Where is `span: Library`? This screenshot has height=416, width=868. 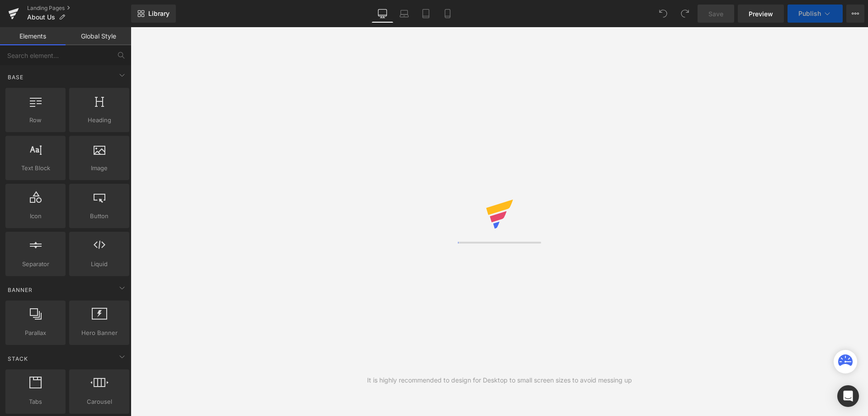 span: Library is located at coordinates (159, 14).